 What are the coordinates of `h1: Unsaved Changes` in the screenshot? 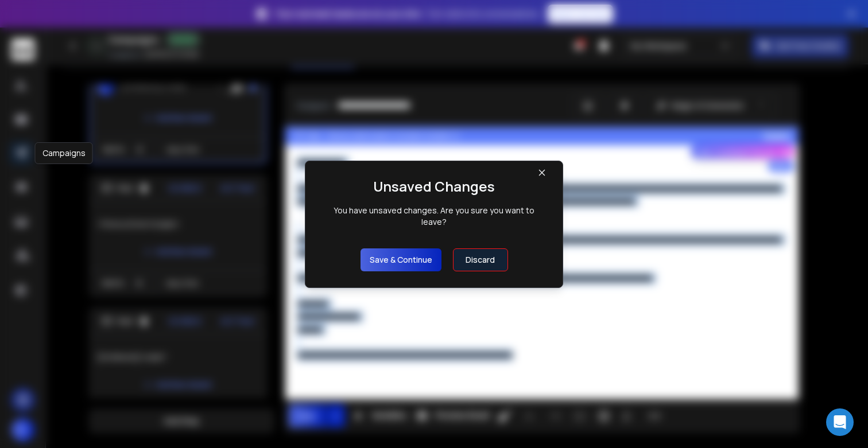 It's located at (434, 186).